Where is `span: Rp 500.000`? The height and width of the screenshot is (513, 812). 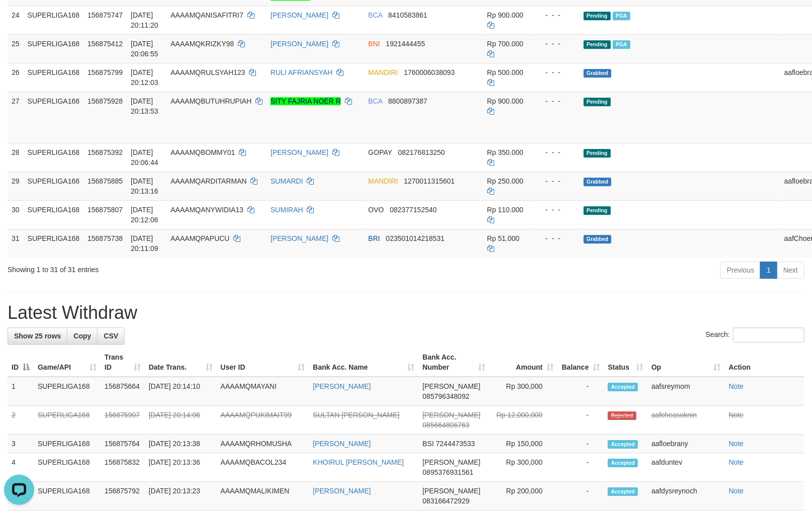 span: Rp 500.000 is located at coordinates (506, 72).